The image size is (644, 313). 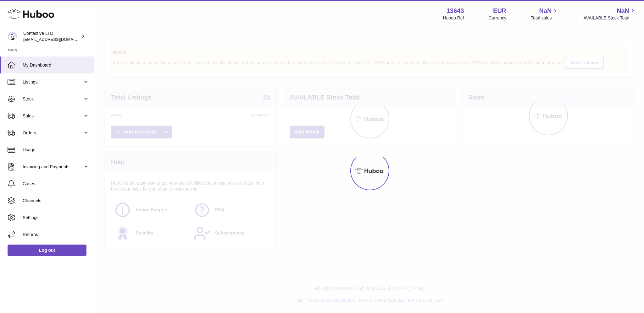 What do you see at coordinates (455, 11) in the screenshot?
I see `strong: 13643` at bounding box center [455, 11].